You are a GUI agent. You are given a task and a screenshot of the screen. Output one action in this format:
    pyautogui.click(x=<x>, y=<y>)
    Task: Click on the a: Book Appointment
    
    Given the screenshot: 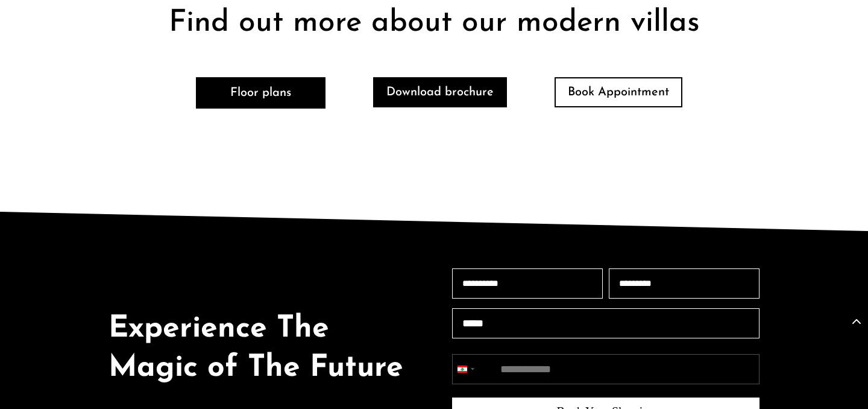 What is the action you would take?
    pyautogui.click(x=619, y=92)
    